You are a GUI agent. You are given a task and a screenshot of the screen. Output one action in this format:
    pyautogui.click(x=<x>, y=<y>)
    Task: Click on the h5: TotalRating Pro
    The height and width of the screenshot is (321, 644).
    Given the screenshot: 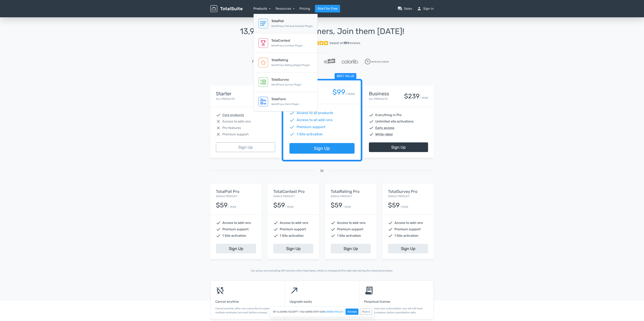 What is the action you would take?
    pyautogui.click(x=351, y=191)
    